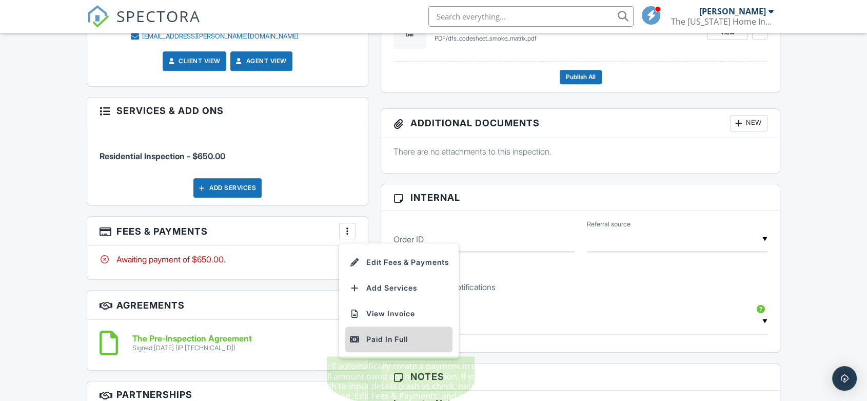 The image size is (867, 401). Describe the element at coordinates (580, 151) in the screenshot. I see `p: There are no attachments to this inspection.` at that location.